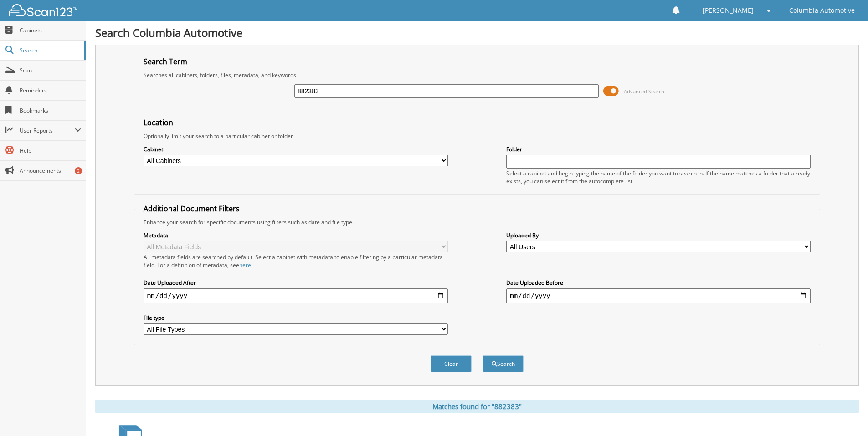  I want to click on label: File type, so click(295, 318).